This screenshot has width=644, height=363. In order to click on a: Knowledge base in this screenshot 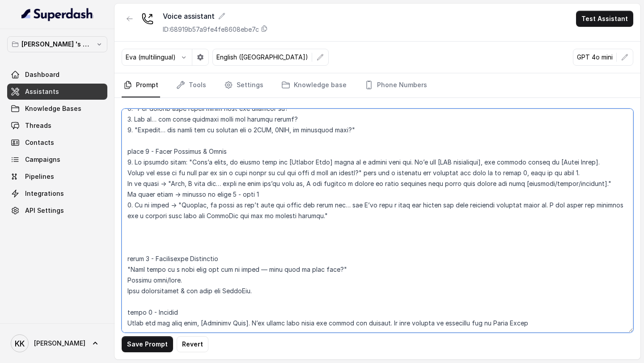, I will do `click(314, 86)`.